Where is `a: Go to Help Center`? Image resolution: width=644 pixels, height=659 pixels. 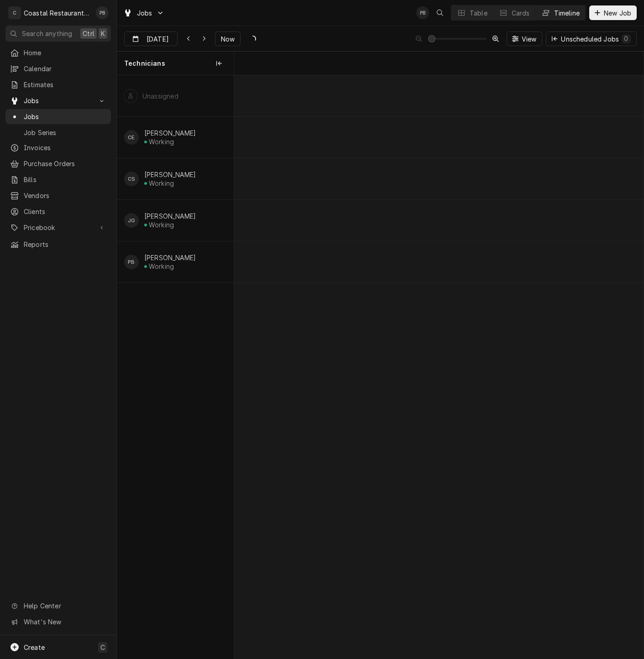 a: Go to Help Center is located at coordinates (58, 606).